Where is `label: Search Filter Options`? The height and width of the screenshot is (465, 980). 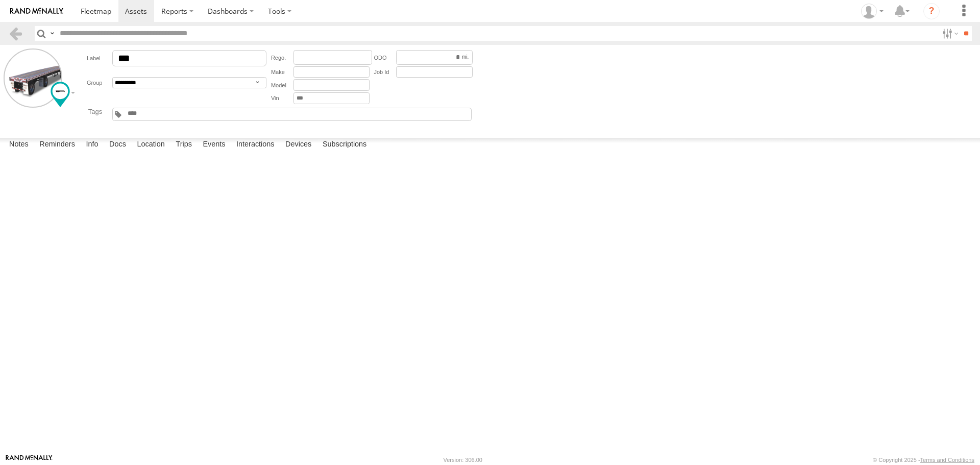
label: Search Filter Options is located at coordinates (949, 33).